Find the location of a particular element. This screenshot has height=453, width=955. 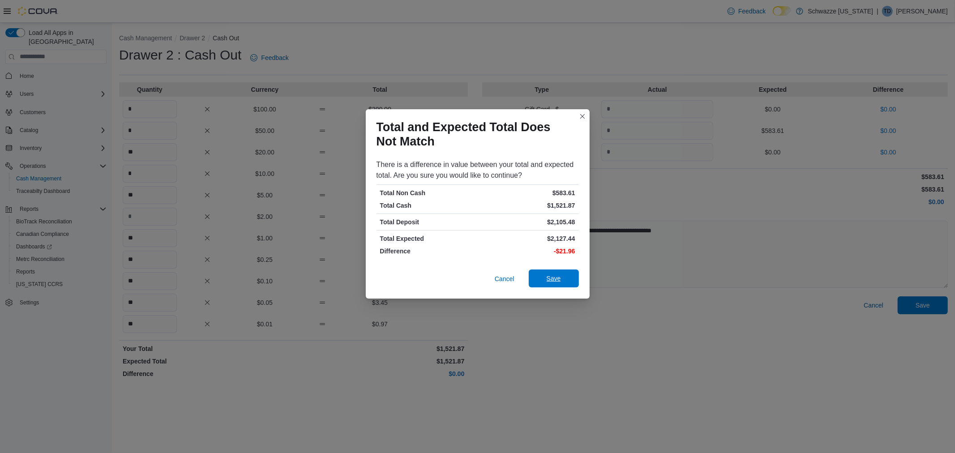

div: There is a difference in value between your total and expected total. Are you sure you would like... is located at coordinates (478, 170).